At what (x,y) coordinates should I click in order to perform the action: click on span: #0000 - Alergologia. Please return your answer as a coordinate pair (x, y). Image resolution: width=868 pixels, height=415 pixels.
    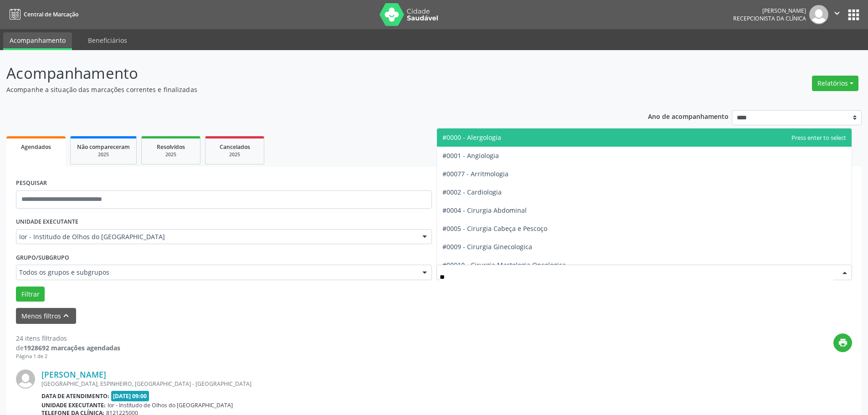
    Looking at the image, I should click on (472, 137).